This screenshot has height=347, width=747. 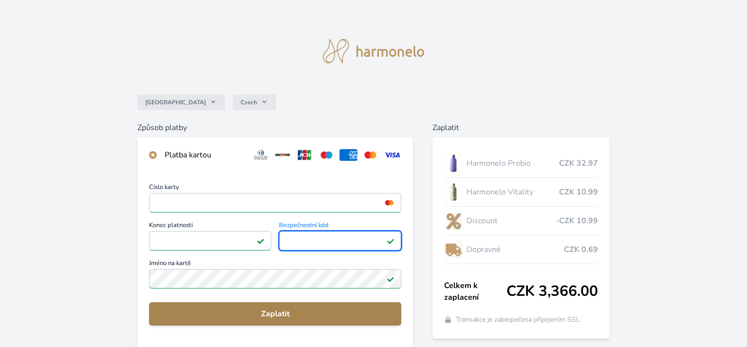 I want to click on img: delivery-lo.png, so click(x=454, y=249).